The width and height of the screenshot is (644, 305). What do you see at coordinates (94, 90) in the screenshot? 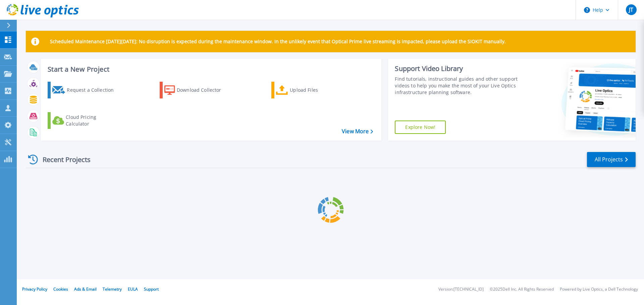
I see `div: Request a Collection` at bounding box center [94, 90].